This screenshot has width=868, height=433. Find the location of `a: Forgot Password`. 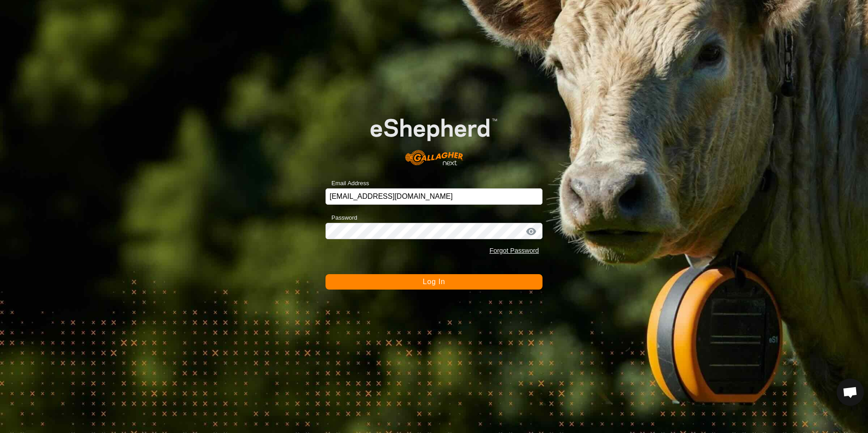

a: Forgot Password is located at coordinates (514, 251).